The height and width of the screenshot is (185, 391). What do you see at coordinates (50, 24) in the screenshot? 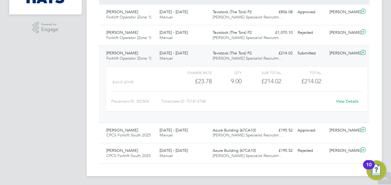
I see `span: Powered by` at bounding box center [50, 24].